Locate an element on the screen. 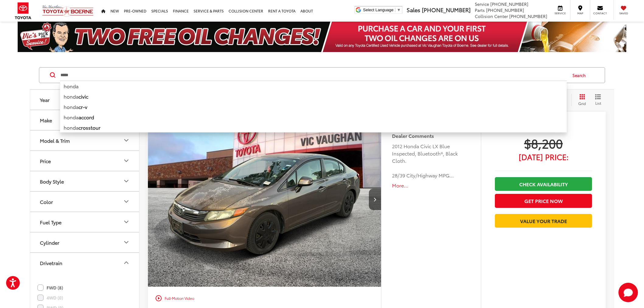 The width and height of the screenshot is (644, 308). button: ColorColor is located at coordinates (85, 201).